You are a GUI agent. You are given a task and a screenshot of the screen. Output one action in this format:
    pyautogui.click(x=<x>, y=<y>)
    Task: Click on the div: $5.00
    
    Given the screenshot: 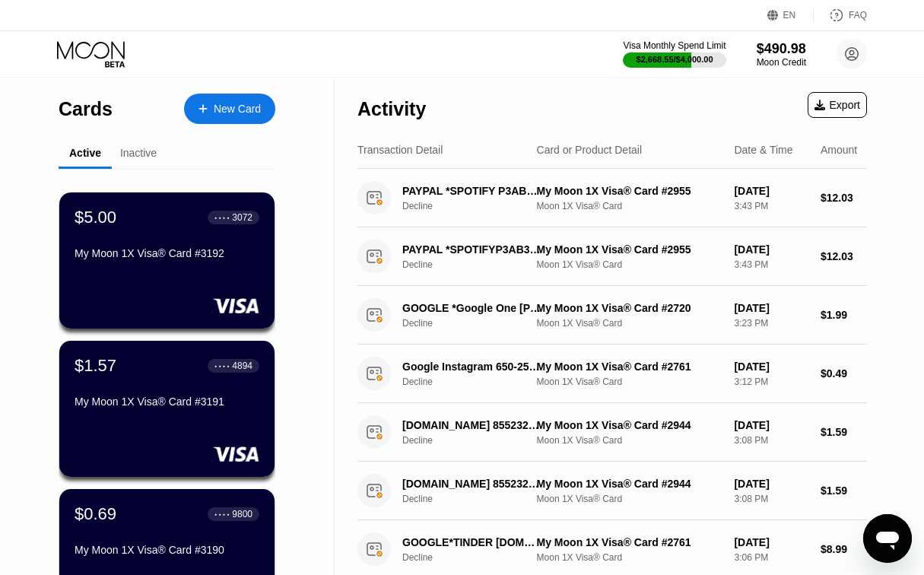 What is the action you would take?
    pyautogui.click(x=95, y=218)
    